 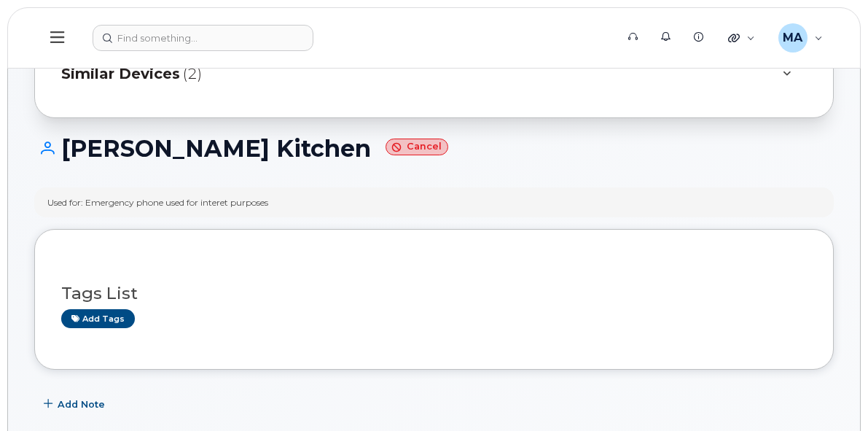 I want to click on button: Add Note, so click(x=76, y=405).